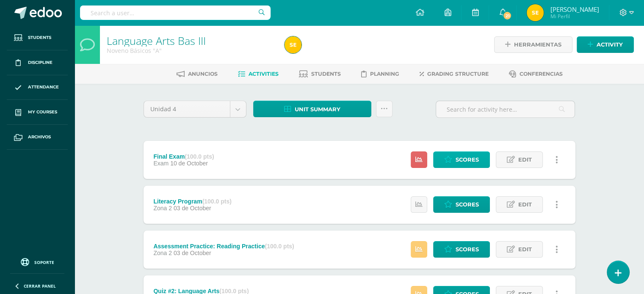 This screenshot has height=294, width=644. What do you see at coordinates (39, 137) in the screenshot?
I see `span: Archivos` at bounding box center [39, 137].